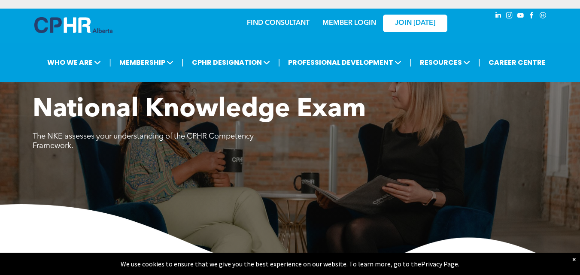 The height and width of the screenshot is (275, 580). Describe the element at coordinates (445, 62) in the screenshot. I see `span: RESOURCES` at that location.